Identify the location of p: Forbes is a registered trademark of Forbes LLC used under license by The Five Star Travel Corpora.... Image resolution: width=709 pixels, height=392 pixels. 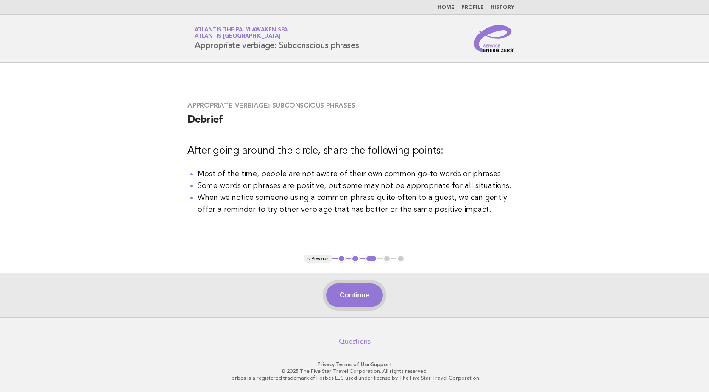
(355, 378).